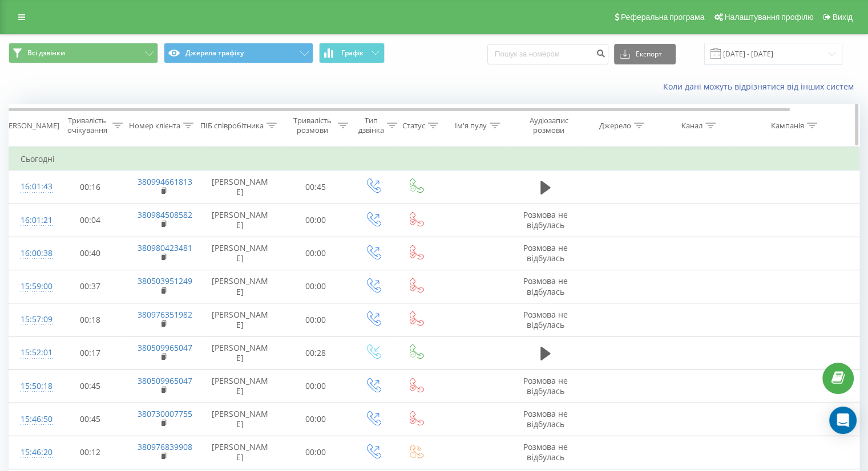  I want to click on div: 15:46:20, so click(32, 452).